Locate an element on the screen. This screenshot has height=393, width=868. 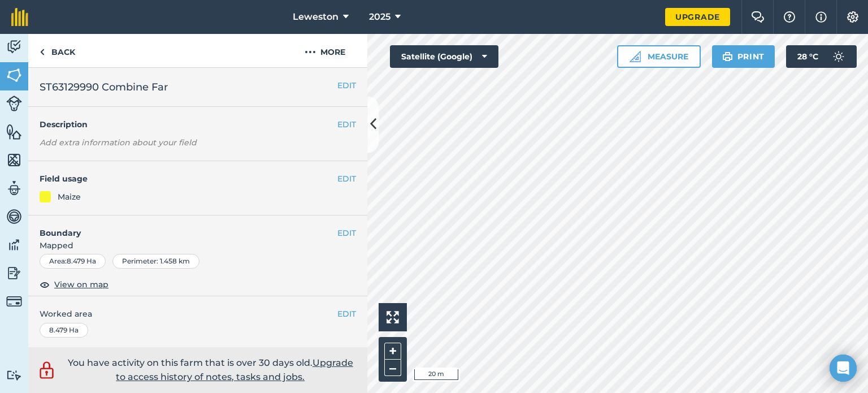
button: Satellite (Google) is located at coordinates (444, 57).